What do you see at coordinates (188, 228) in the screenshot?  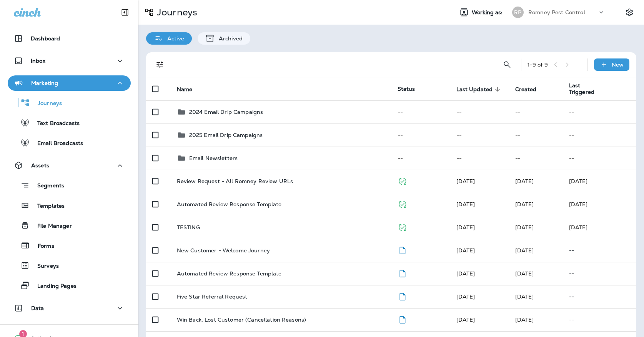 I see `p: TESTING` at bounding box center [188, 228].